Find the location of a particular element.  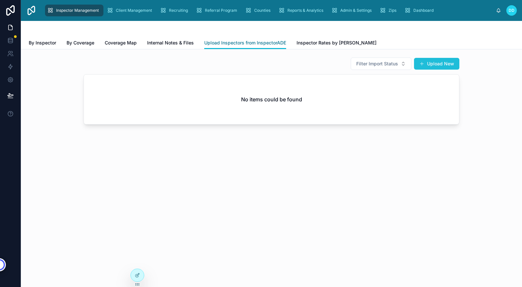

span: Filter Import Status is located at coordinates (377, 64).